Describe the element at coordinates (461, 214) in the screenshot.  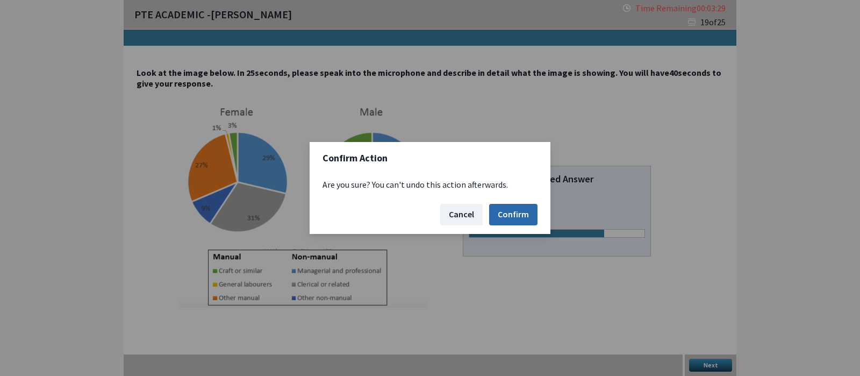
I see `button: Cancel` at that location.